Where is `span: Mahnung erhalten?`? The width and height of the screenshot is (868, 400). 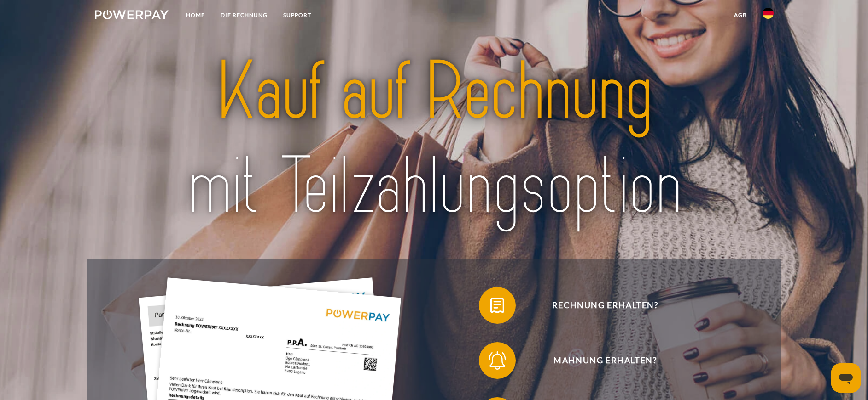 span: Mahnung erhalten? is located at coordinates (605, 361).